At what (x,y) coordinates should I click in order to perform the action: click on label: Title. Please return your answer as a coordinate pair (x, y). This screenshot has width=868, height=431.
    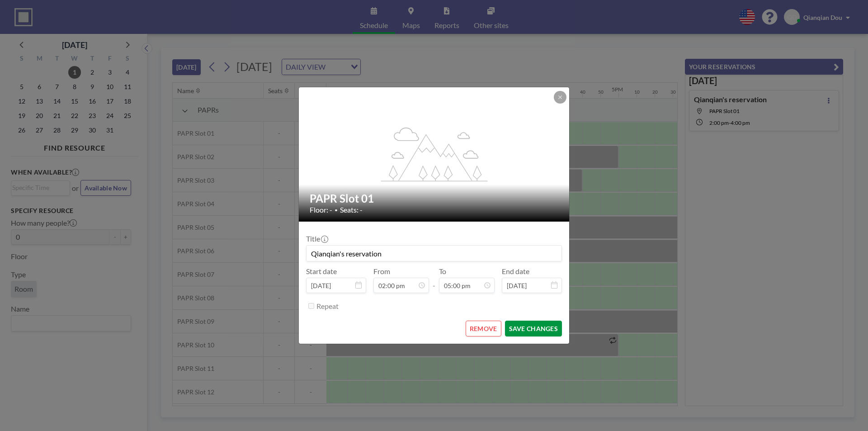
    Looking at the image, I should click on (317, 239).